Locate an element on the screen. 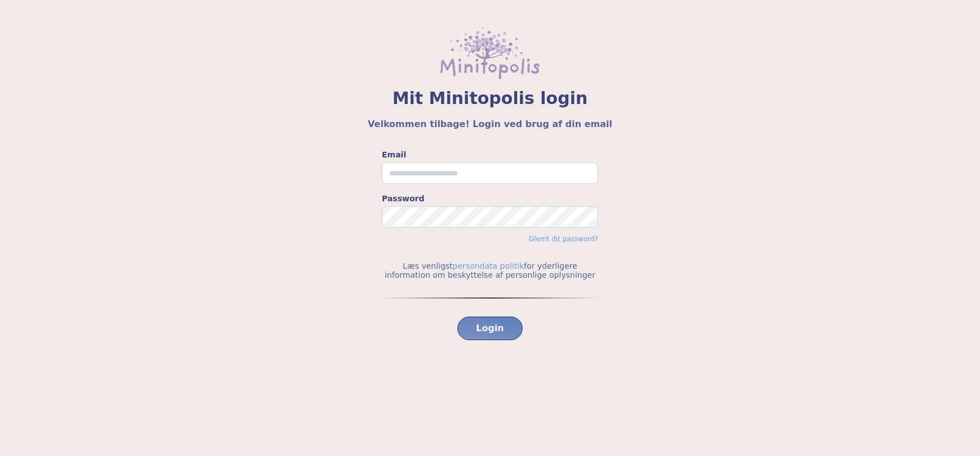 The height and width of the screenshot is (456, 980). p: Læs venligst for yderligere information om beskyttelse af personlige oplysninger is located at coordinates (490, 270).